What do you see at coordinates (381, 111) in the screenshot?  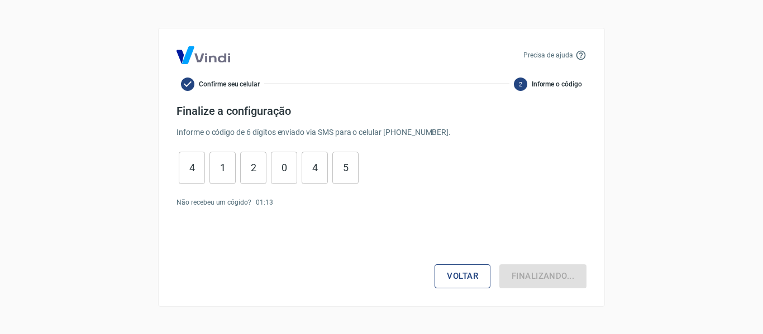 I see `h4: Finalize a configuração` at bounding box center [381, 111].